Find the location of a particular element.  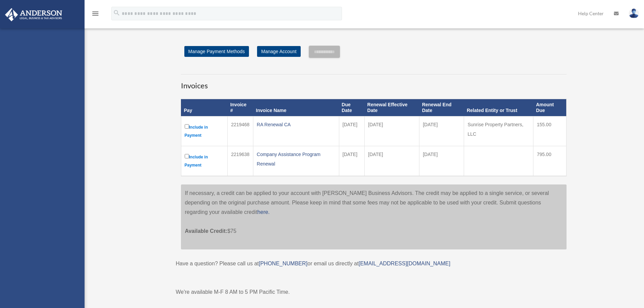

th: Pay is located at coordinates (204, 108).